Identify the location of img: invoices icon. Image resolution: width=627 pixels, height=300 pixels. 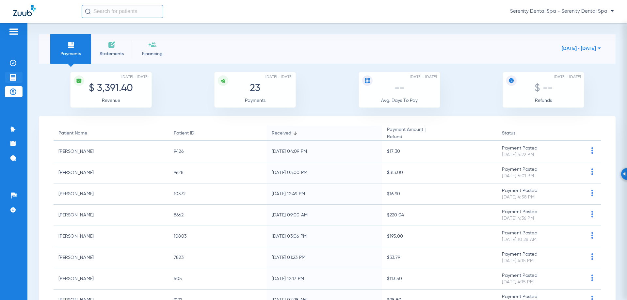
(112, 45).